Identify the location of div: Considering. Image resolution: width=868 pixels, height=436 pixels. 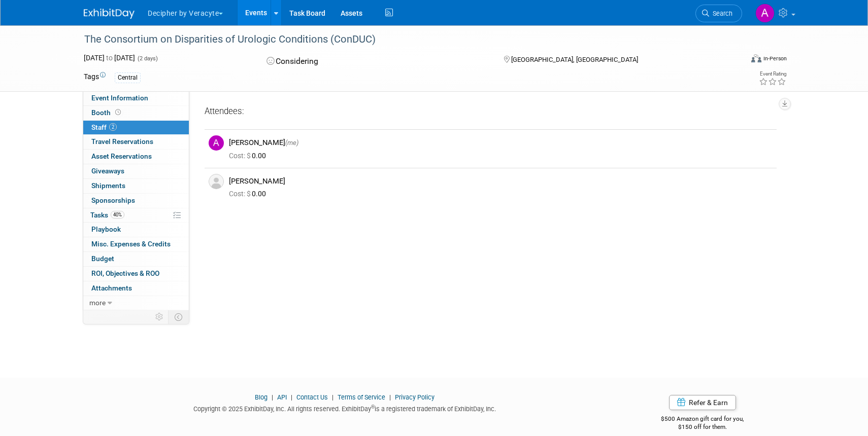
(376, 61).